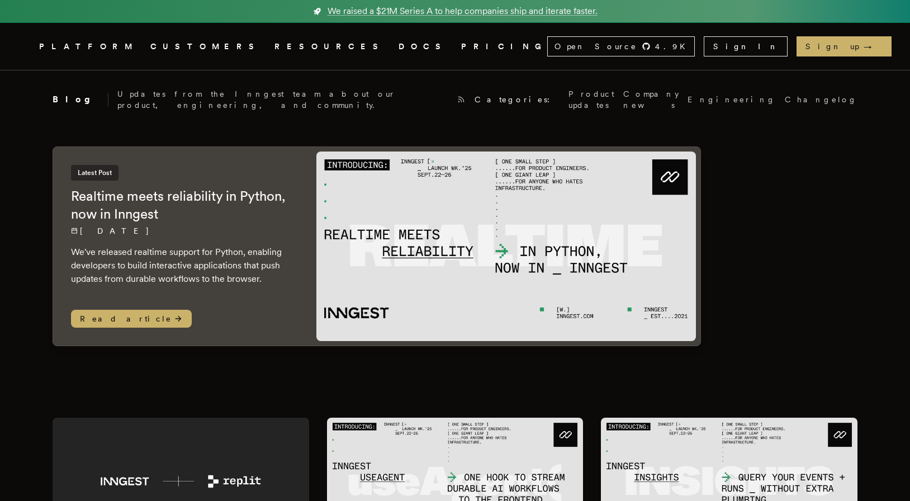 Image resolution: width=910 pixels, height=501 pixels. What do you see at coordinates (330, 46) in the screenshot?
I see `button: RESOURCES` at bounding box center [330, 46].